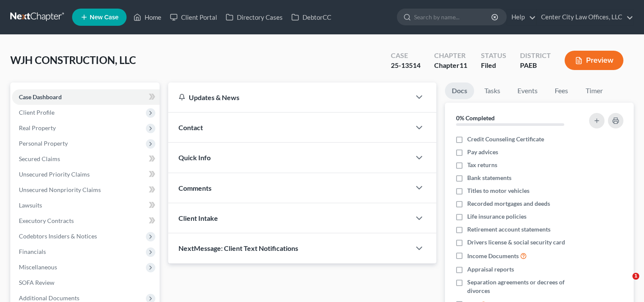 The width and height of the screenshot is (644, 302). What do you see at coordinates (475, 118) in the screenshot?
I see `strong: 0% Completed` at bounding box center [475, 118].